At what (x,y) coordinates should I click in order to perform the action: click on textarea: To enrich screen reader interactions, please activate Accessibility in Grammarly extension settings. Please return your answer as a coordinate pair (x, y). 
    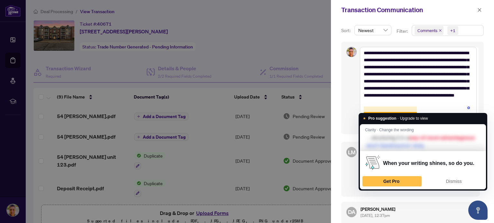
    Looking at the image, I should click on (418, 81).